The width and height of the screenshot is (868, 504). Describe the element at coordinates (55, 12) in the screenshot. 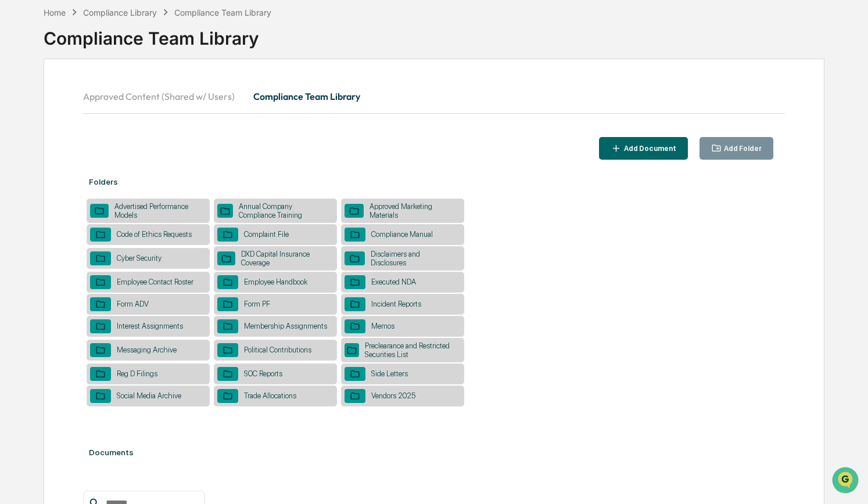

I see `div: Home` at that location.